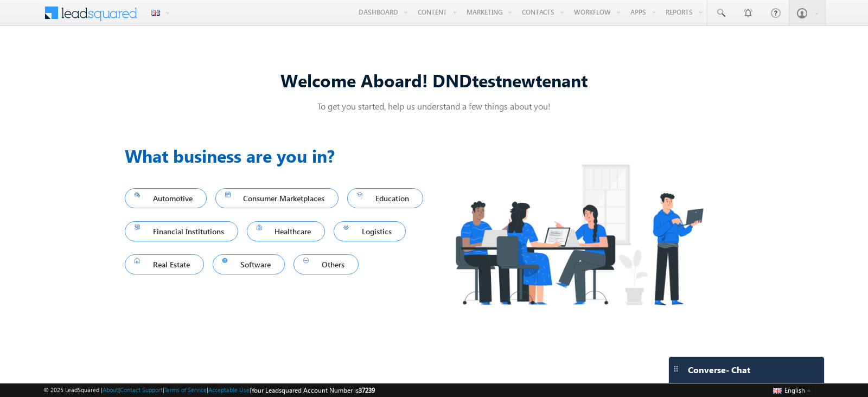 This screenshot has width=868, height=397. What do you see at coordinates (367, 390) in the screenshot?
I see `span: 37239` at bounding box center [367, 390].